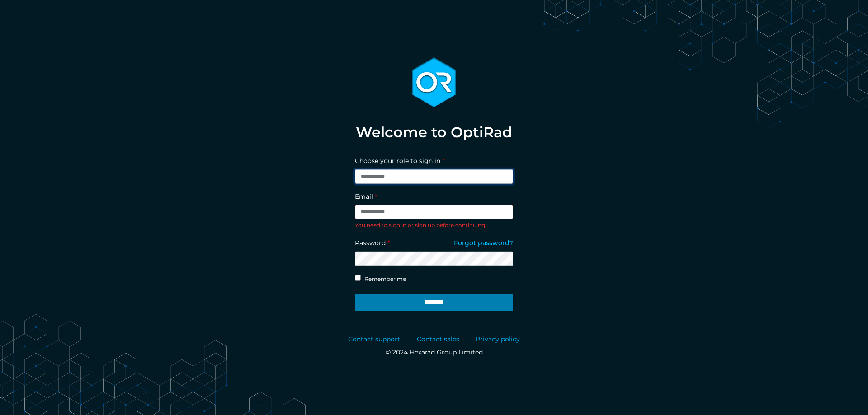 The width and height of the screenshot is (868, 415). I want to click on a: Contact sales, so click(438, 339).